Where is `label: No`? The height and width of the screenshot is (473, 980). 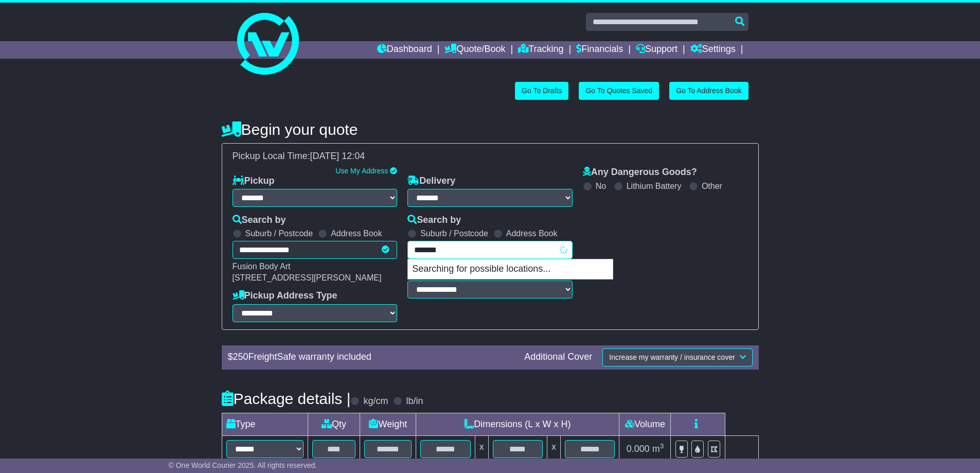
label: No is located at coordinates (601, 186).